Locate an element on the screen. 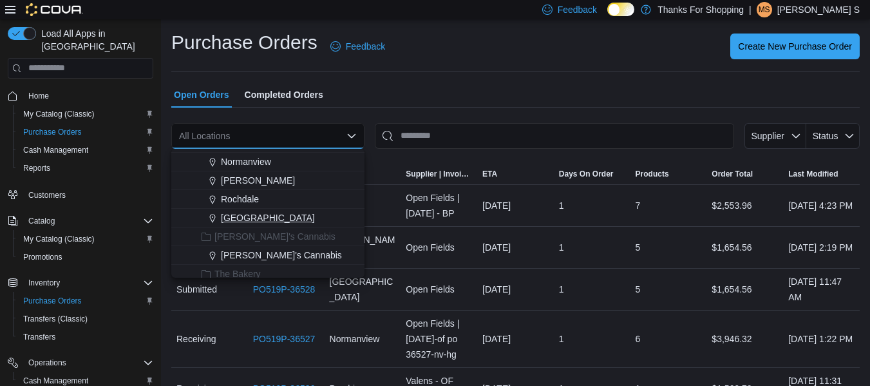 Image resolution: width=870 pixels, height=386 pixels. button: Home is located at coordinates (80, 95).